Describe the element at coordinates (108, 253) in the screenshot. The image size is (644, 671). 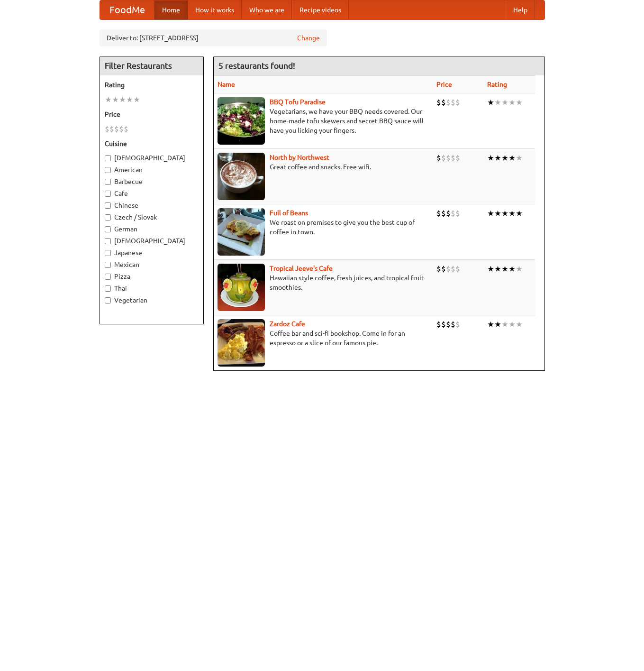
I see `input: Japanese` at that location.